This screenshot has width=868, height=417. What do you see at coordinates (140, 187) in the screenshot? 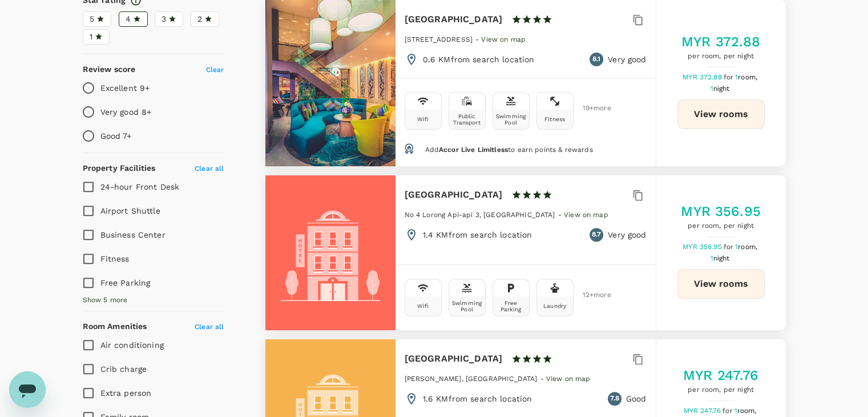
I see `span: 24-hour Front Desk` at bounding box center [140, 187].